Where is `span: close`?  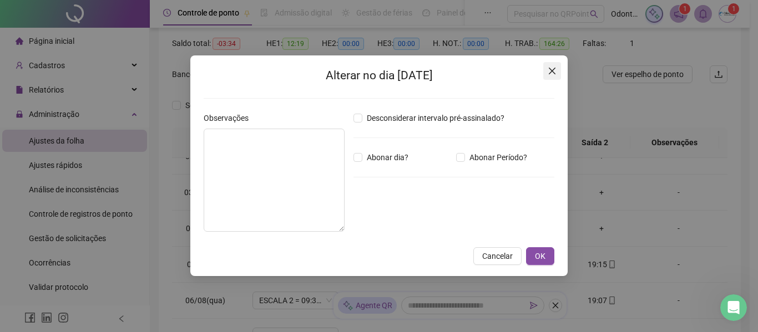 span: close is located at coordinates (552, 71).